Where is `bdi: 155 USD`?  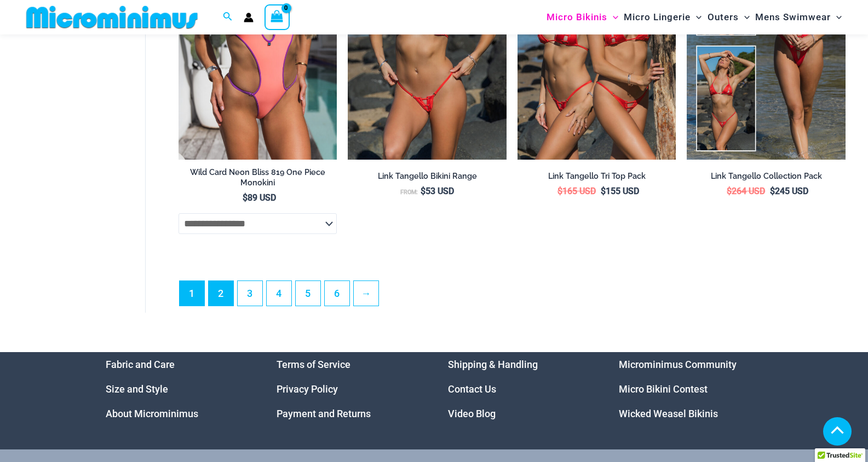 bdi: 155 USD is located at coordinates (620, 191).